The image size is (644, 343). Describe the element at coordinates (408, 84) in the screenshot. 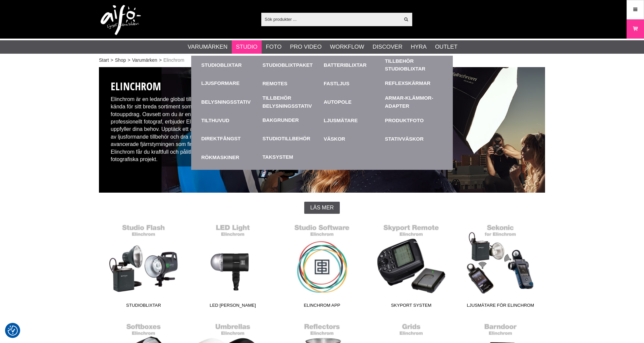

I see `a: Reflexskärmar` at that location.